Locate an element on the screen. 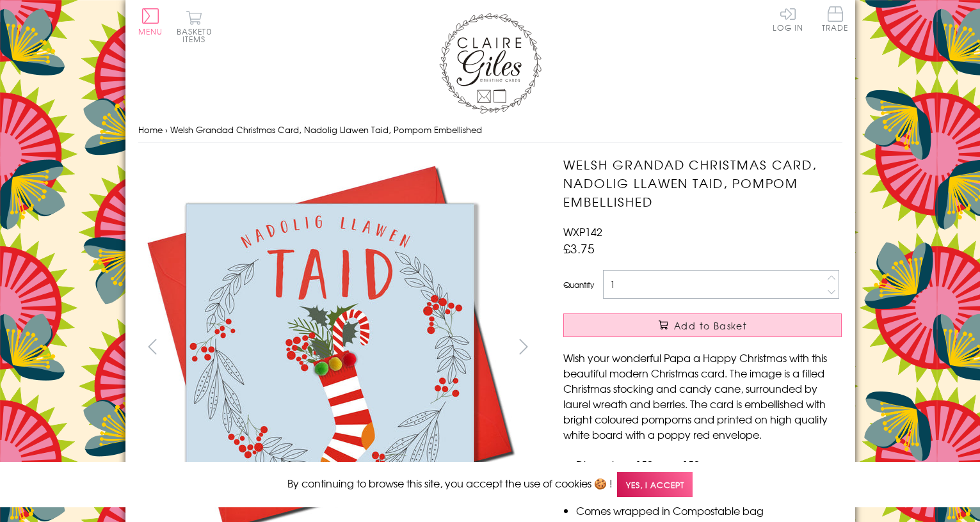  a: Home is located at coordinates (150, 129).